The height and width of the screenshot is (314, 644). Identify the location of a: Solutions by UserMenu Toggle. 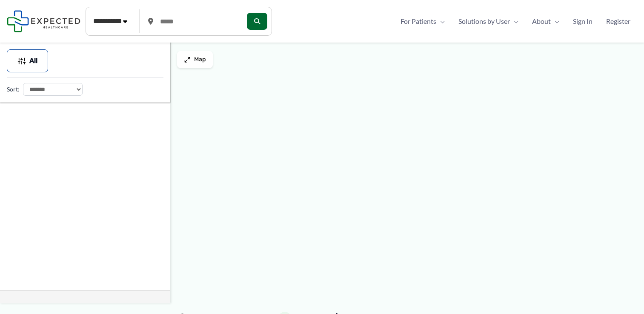
(488, 21).